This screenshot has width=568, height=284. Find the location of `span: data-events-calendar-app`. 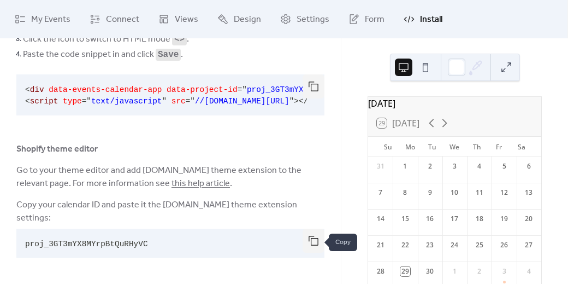

span: data-events-calendar-app is located at coordinates (105, 90).